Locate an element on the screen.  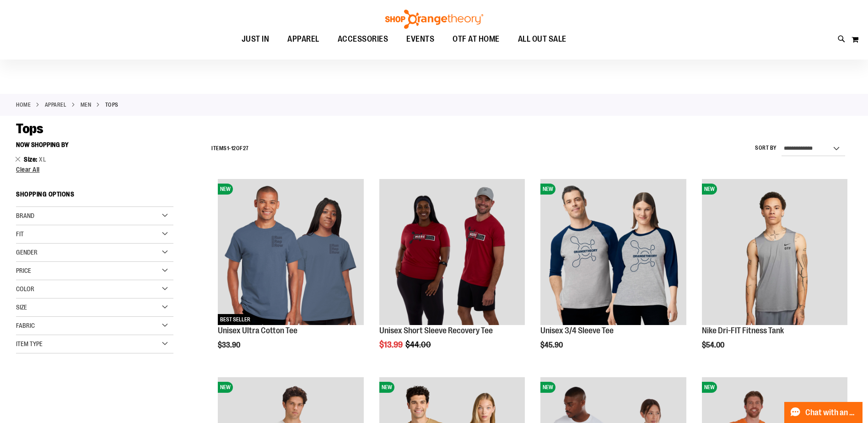
span: Tops is located at coordinates (29, 129).